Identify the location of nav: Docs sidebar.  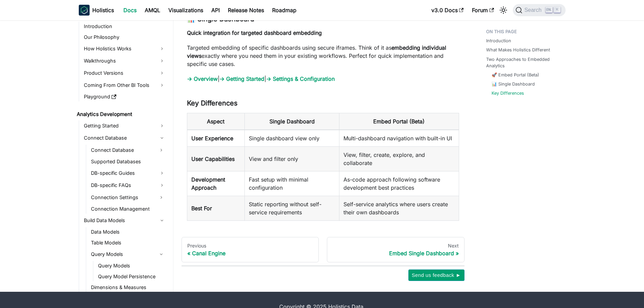
(123, 148).